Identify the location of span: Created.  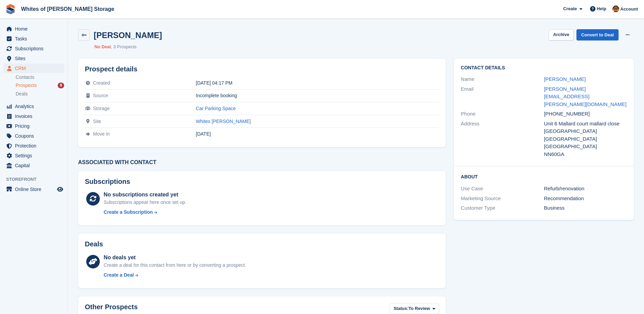
(102, 83).